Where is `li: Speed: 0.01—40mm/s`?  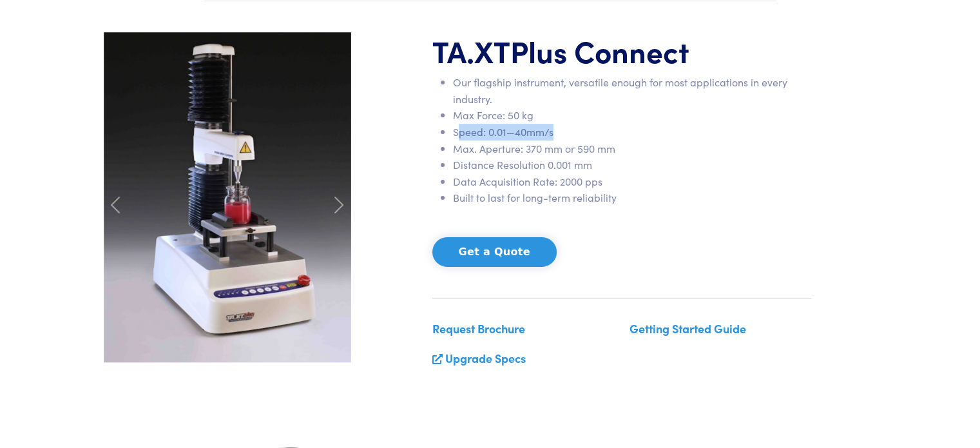 li: Speed: 0.01—40mm/s is located at coordinates (632, 133).